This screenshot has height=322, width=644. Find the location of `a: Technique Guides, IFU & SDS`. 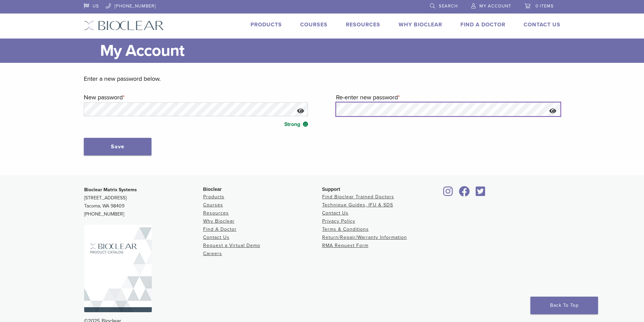

a: Technique Guides, IFU & SDS is located at coordinates (358, 205).